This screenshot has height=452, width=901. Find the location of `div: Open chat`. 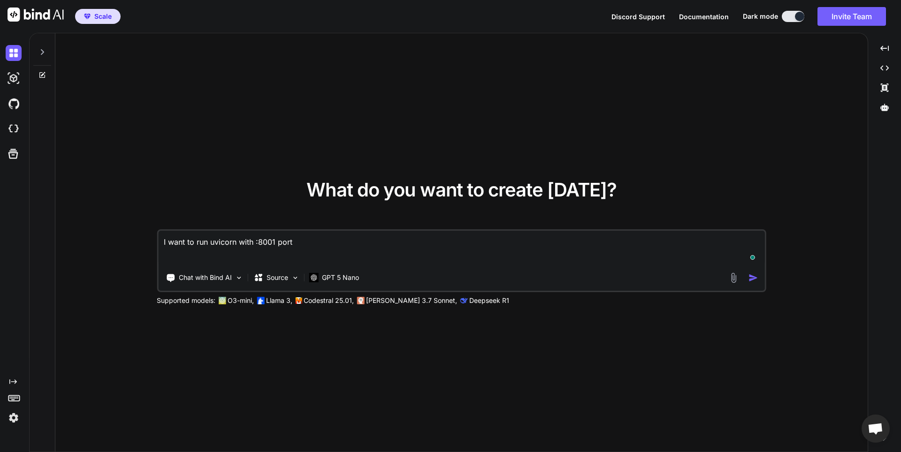

div: Open chat is located at coordinates (876, 429).